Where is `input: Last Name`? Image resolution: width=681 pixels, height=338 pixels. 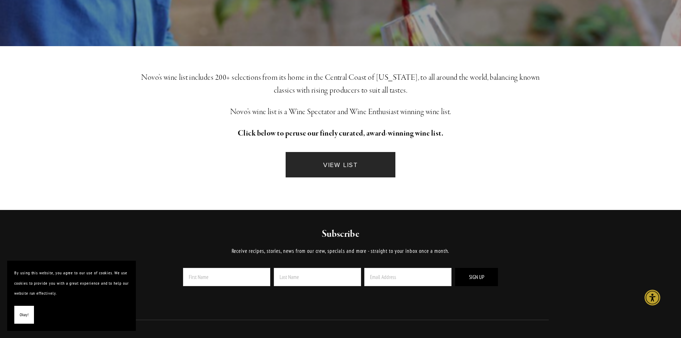 input: Last Name is located at coordinates (317, 277).